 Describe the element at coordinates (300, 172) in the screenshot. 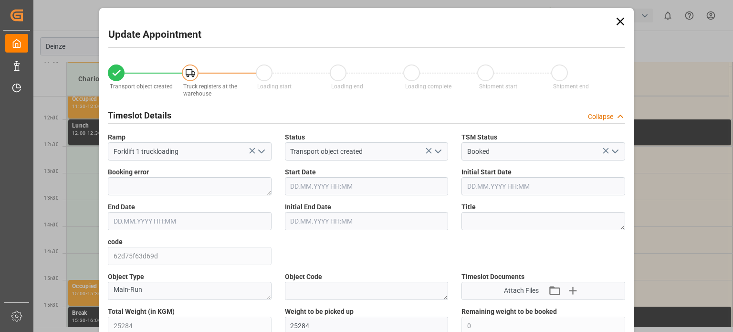

I see `span: Start Date` at that location.